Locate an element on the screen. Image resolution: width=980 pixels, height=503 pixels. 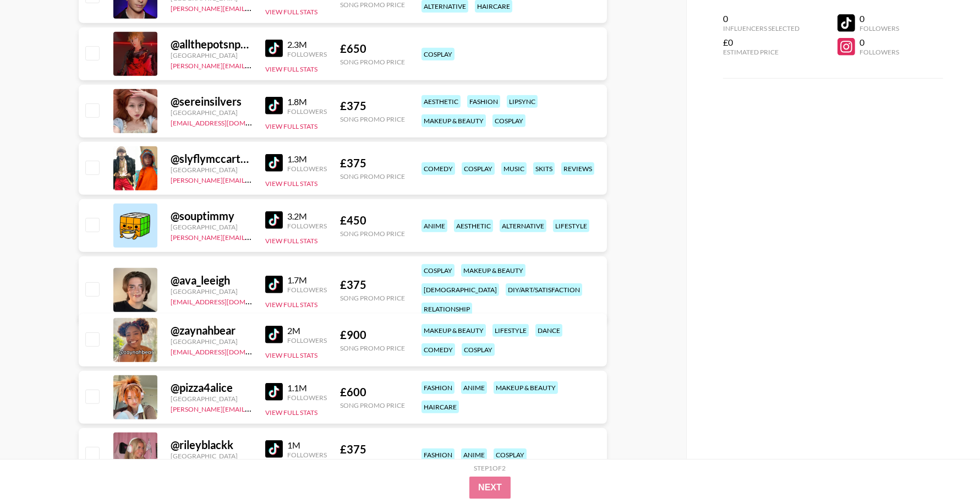
div: skits is located at coordinates (544, 168).